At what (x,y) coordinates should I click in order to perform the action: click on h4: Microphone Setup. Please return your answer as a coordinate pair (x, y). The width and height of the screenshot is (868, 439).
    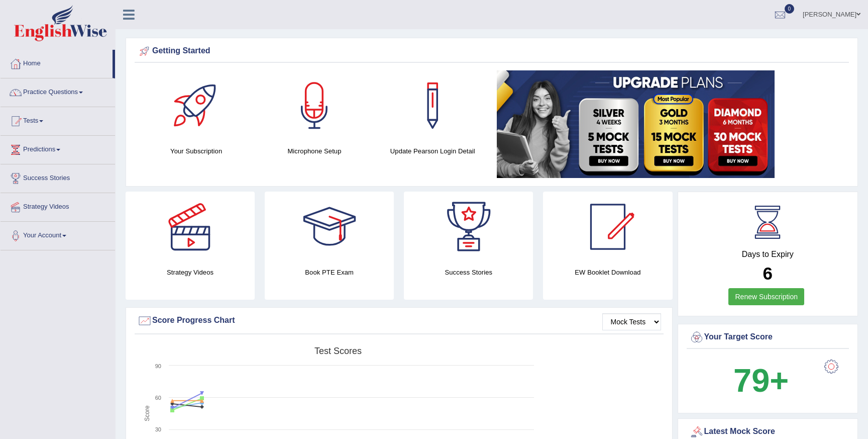
    Looking at the image, I should click on (314, 151).